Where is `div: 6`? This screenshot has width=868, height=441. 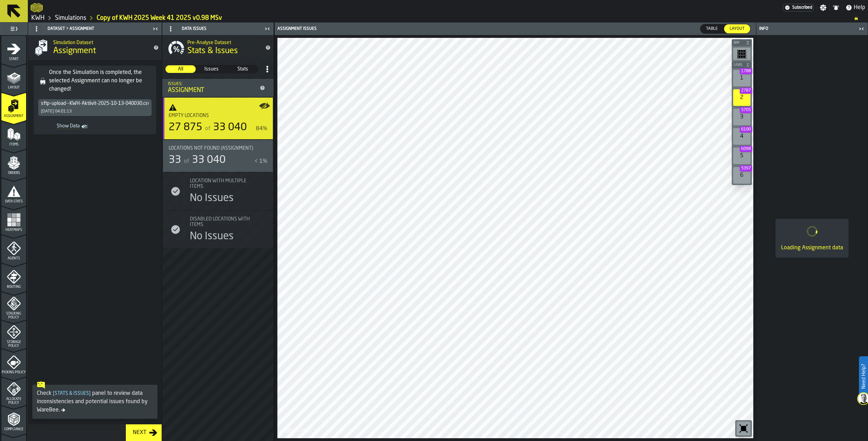
div: 6 is located at coordinates (742, 176).